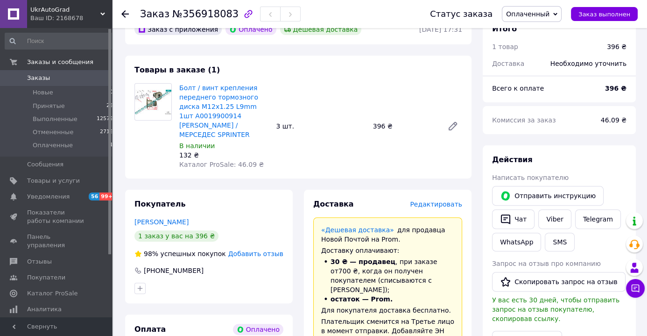 The width and height of the screenshot is (647, 336). I want to click on span: Заказ, so click(155, 14).